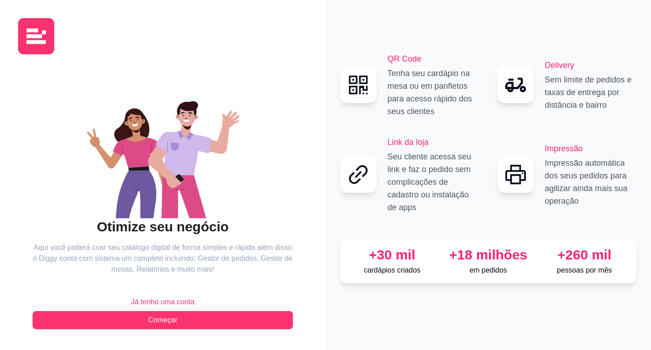 The image size is (651, 350). What do you see at coordinates (392, 255) in the screenshot?
I see `div: +30 mil` at bounding box center [392, 255].